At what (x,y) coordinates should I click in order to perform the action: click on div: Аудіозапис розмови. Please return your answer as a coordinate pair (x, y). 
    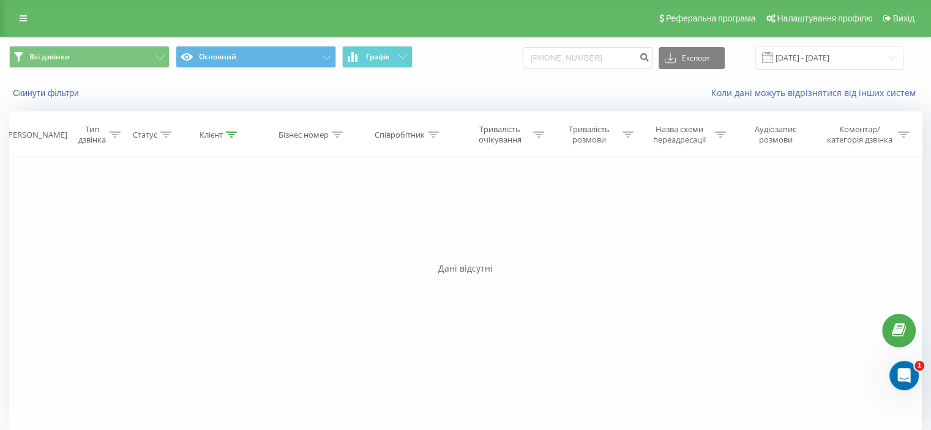
    Looking at the image, I should click on (775, 135).